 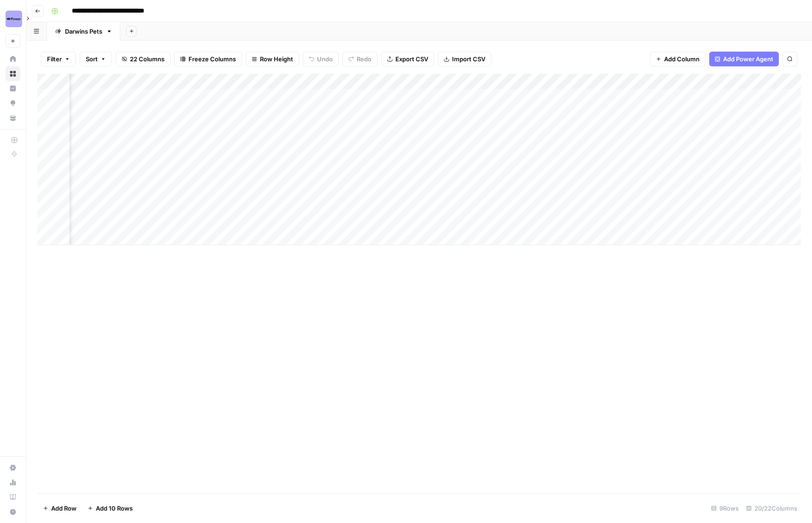 What do you see at coordinates (143, 59) in the screenshot?
I see `button: 22 Columns` at bounding box center [143, 59].